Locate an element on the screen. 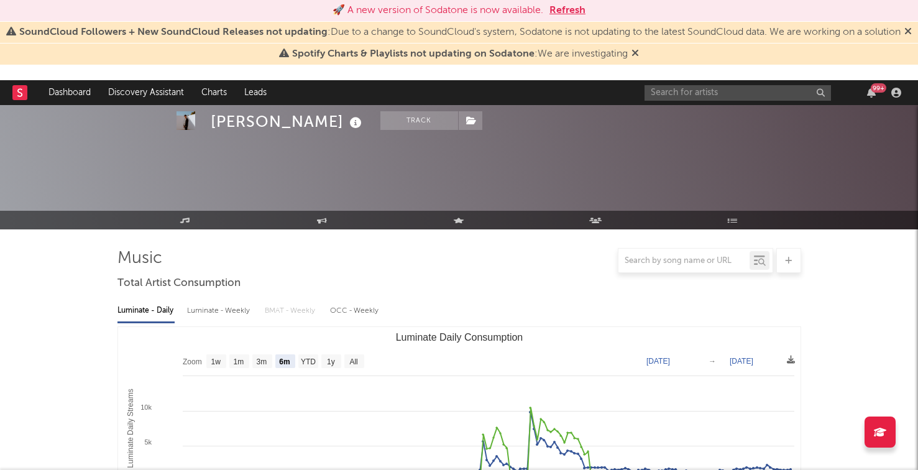 This screenshot has height=470, width=918. text: YTD is located at coordinates (308, 362).